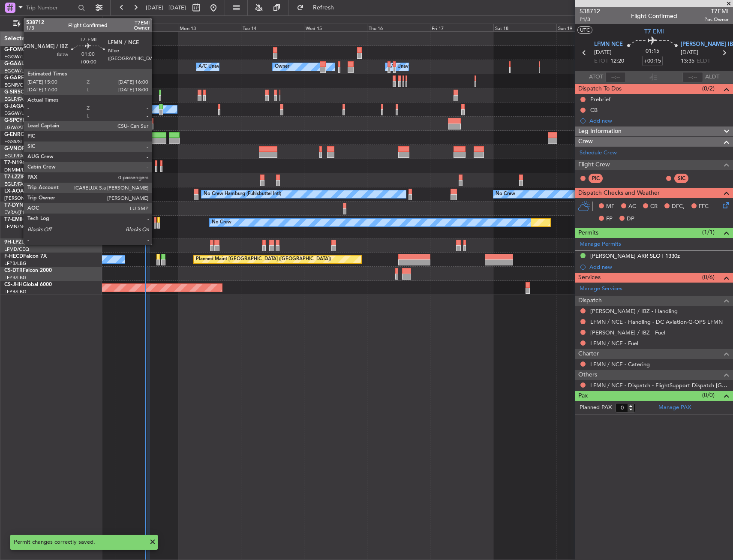 The width and height of the screenshot is (733, 560). Describe the element at coordinates (335, 28) in the screenshot. I see `div: Wed 15` at that location.